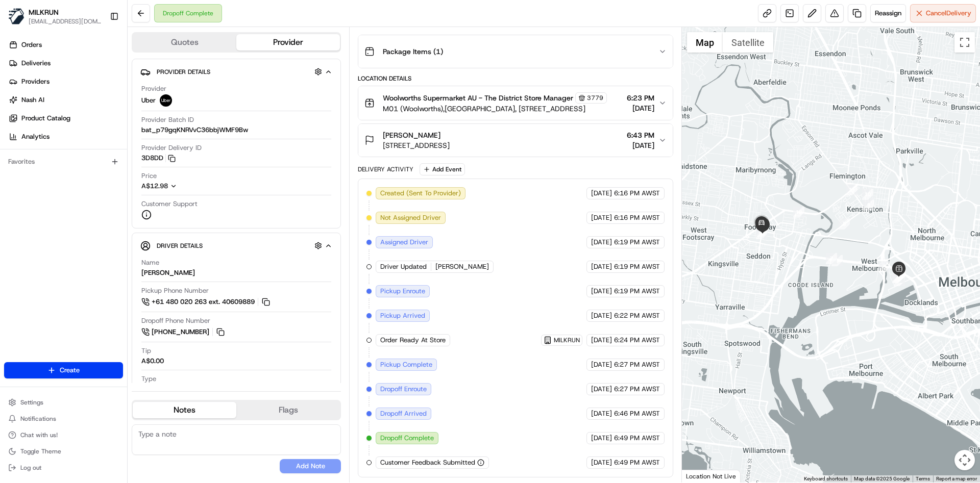 Image resolution: width=980 pixels, height=483 pixels. What do you see at coordinates (237, 71) in the screenshot?
I see `button: Provider Details` at bounding box center [237, 71].